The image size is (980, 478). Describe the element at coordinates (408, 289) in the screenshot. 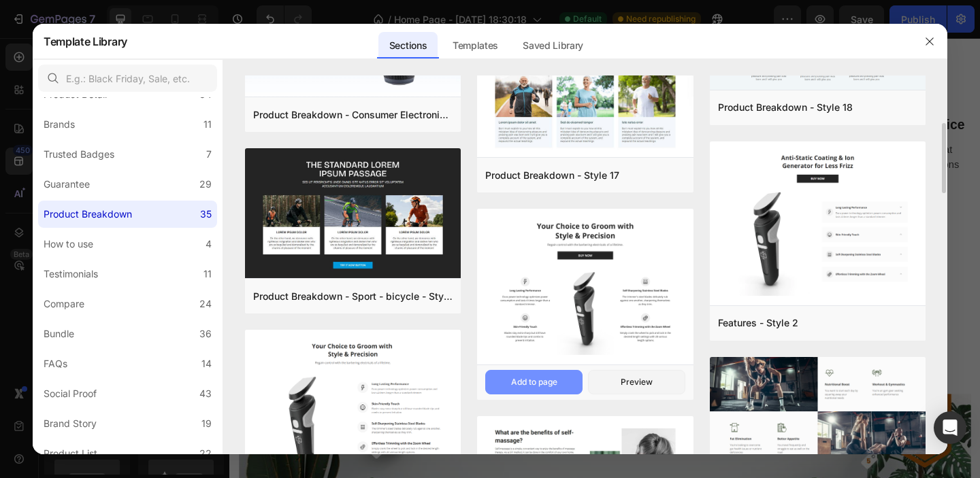

I see `p: Nature’s Call` at that location.